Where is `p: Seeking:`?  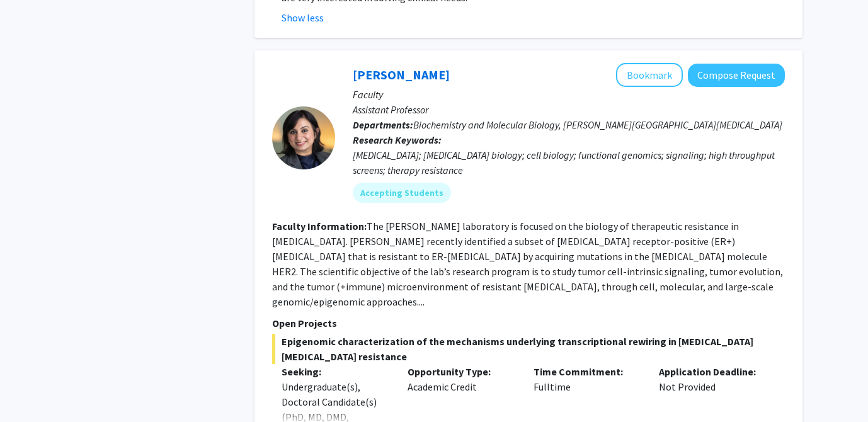
p: Seeking: is located at coordinates (335, 371).